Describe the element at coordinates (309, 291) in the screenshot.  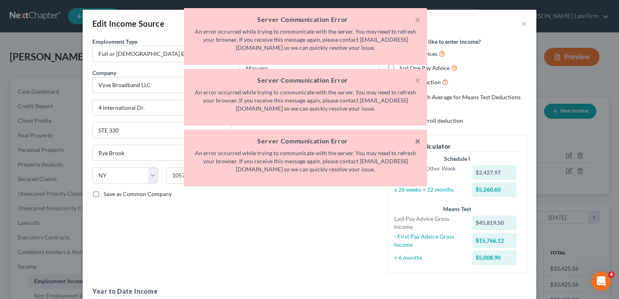
I see `h5: Year to Date Income` at that location.